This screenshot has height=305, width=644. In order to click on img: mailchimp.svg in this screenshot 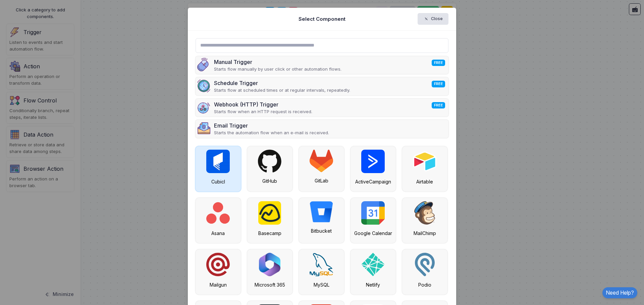, I will do `click(424, 213)`.